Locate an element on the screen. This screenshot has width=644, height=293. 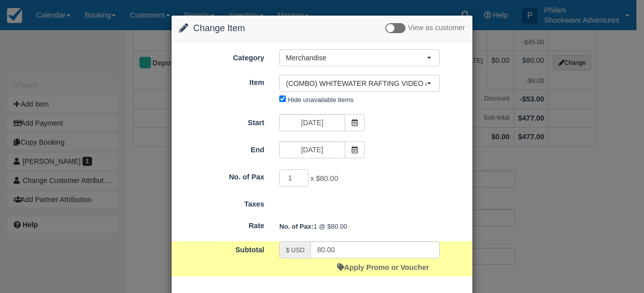
label: Subtotal is located at coordinates (221, 248).